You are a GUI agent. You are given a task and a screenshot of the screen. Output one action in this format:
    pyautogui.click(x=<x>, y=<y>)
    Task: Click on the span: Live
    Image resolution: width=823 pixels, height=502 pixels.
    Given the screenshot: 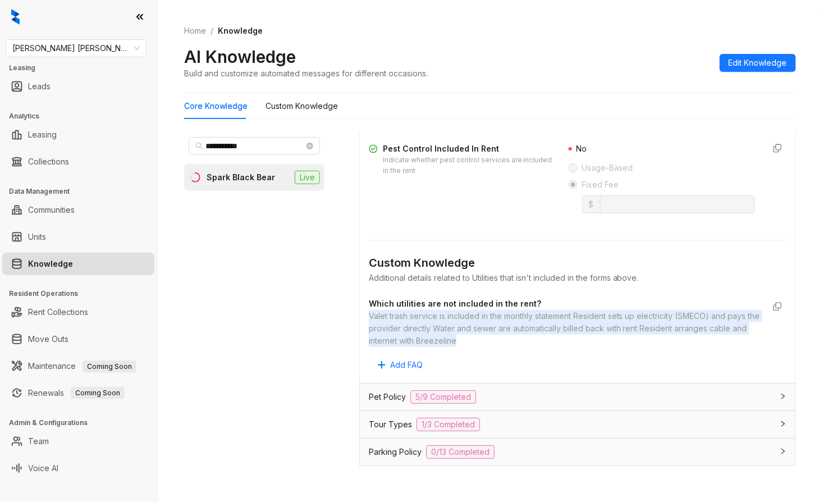 What is the action you would take?
    pyautogui.click(x=307, y=177)
    